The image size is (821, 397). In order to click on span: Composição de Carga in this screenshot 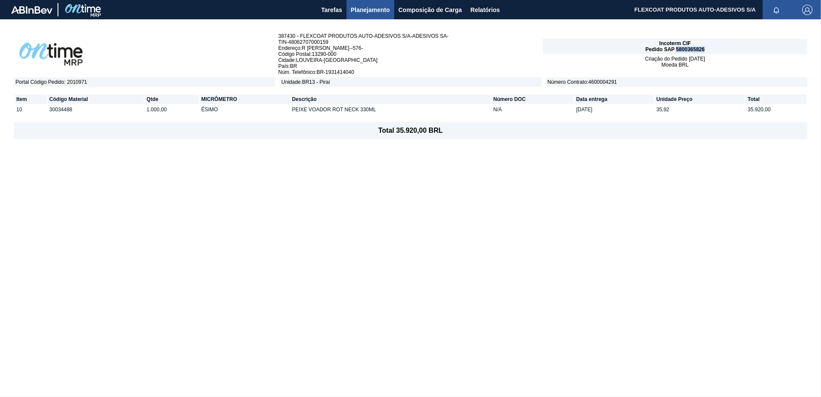, I will do `click(430, 10)`.